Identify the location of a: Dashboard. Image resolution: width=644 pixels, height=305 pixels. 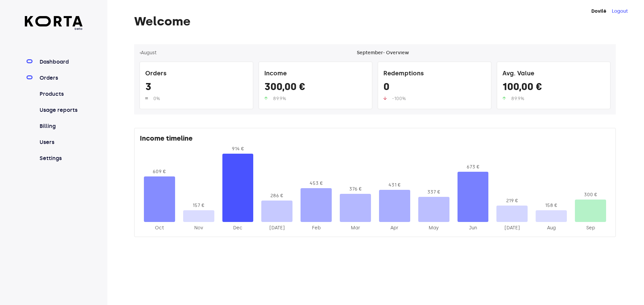
(60, 62).